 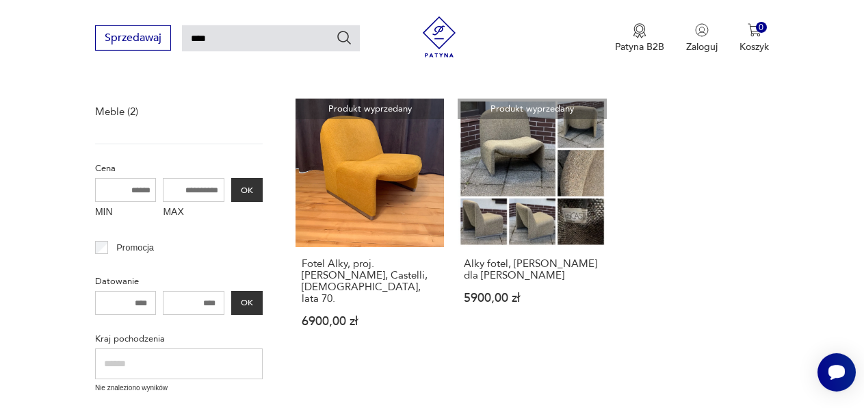 What do you see at coordinates (762, 27) in the screenshot?
I see `div: 0` at bounding box center [762, 27].